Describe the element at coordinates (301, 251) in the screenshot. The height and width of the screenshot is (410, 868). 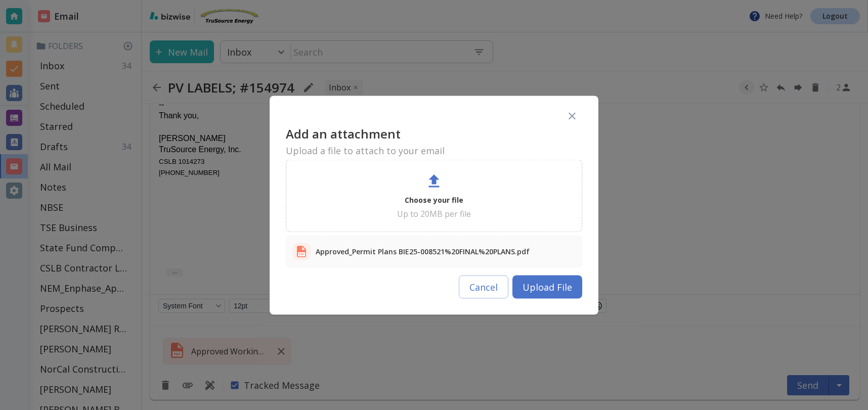
I see `img: attachment` at that location.